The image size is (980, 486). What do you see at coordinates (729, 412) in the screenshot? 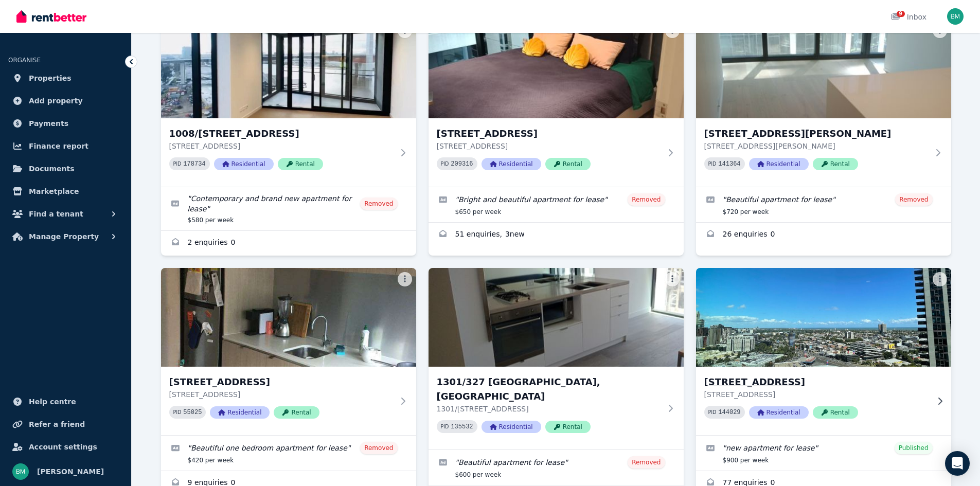
I see `code: 144029` at bounding box center [729, 412].